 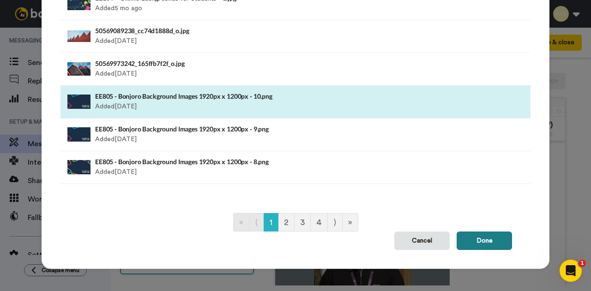 I want to click on a: Go to page number 3, so click(x=302, y=223).